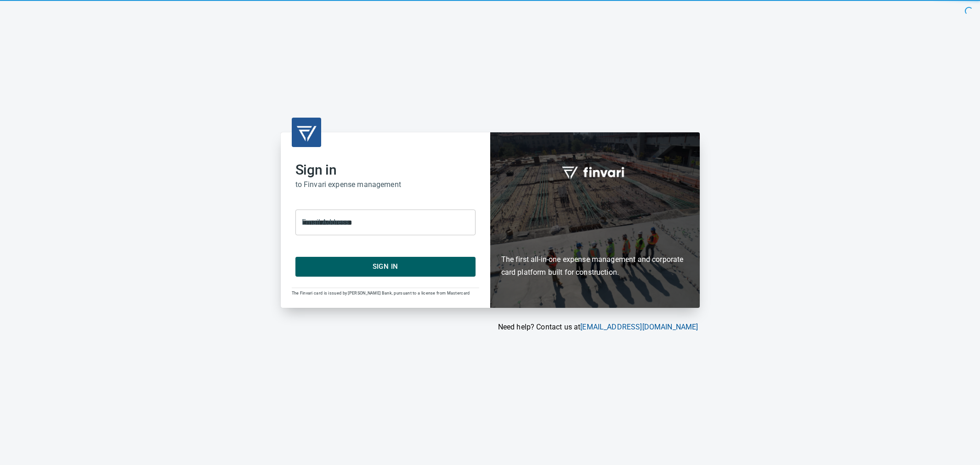  I want to click on img: fullword_logo_white.png, so click(595, 172).